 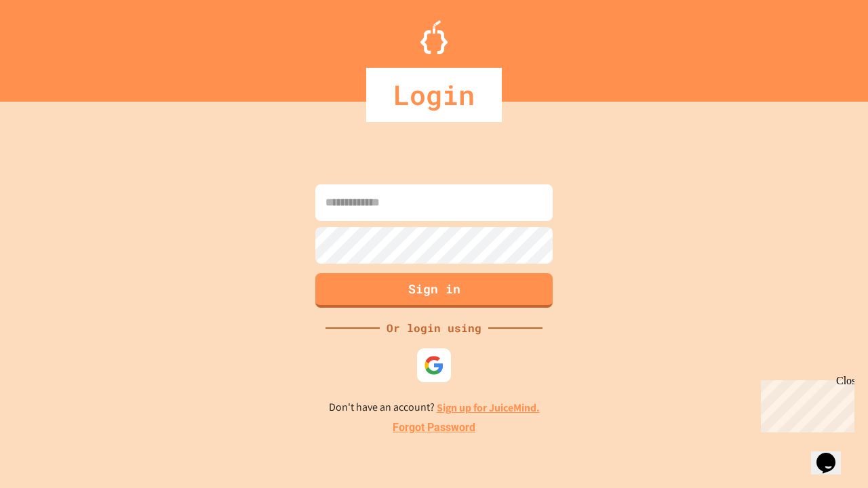 What do you see at coordinates (434, 290) in the screenshot?
I see `button: Sign in` at bounding box center [434, 290].